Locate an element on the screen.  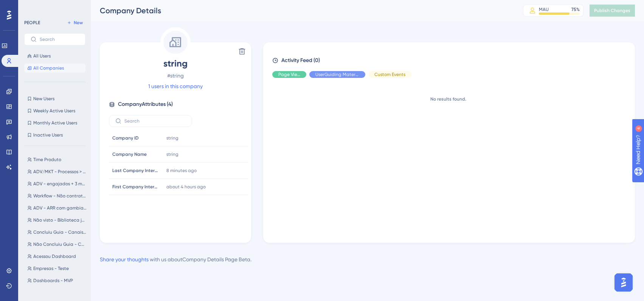
time: about 4 hours ago is located at coordinates (186, 187).